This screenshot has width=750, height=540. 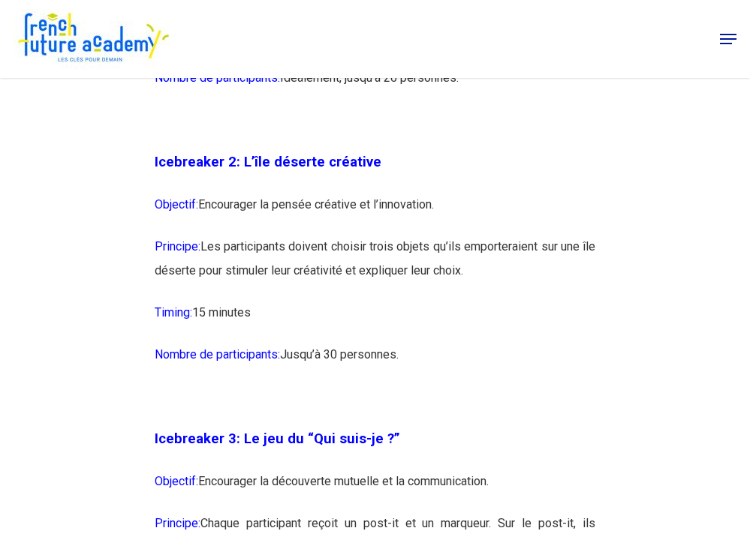 I want to click on p: Jusqu’à 30 personnes., so click(x=375, y=364).